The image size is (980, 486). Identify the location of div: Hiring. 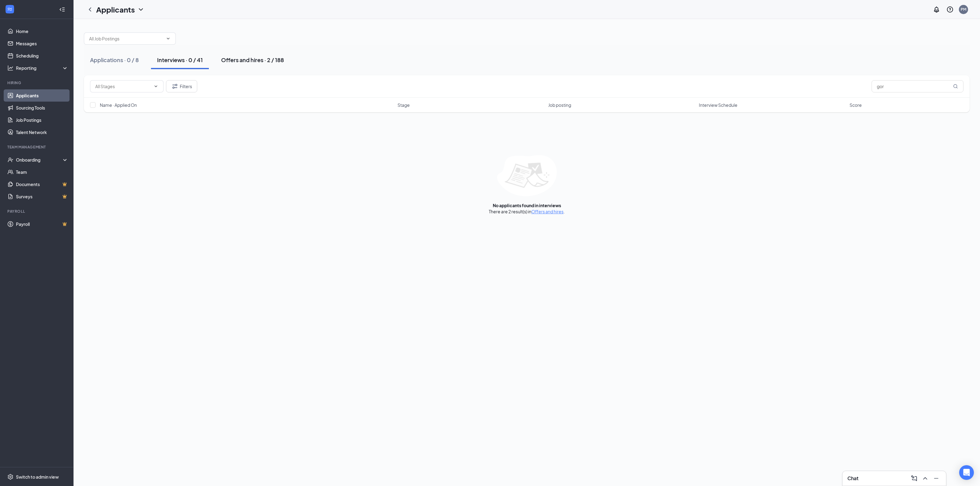
(37, 82).